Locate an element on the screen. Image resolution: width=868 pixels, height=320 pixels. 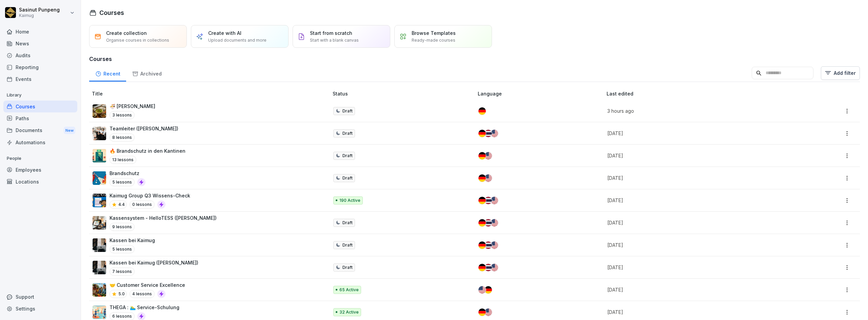
p: 4 lessons is located at coordinates (142, 294).